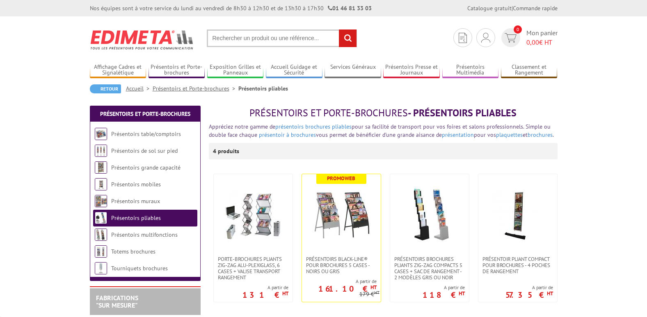  Describe the element at coordinates (142, 40) in the screenshot. I see `img: Edimeta` at that location.